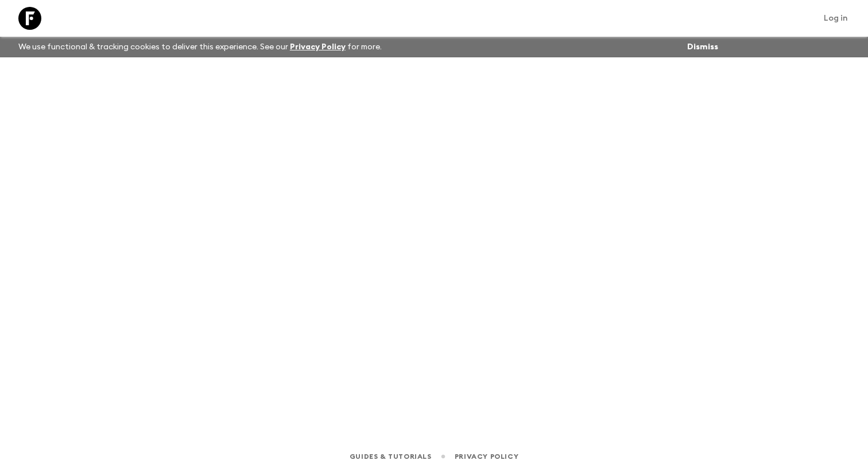 The height and width of the screenshot is (472, 868). What do you see at coordinates (390, 456) in the screenshot?
I see `a: Guides & Tutorials` at bounding box center [390, 456].